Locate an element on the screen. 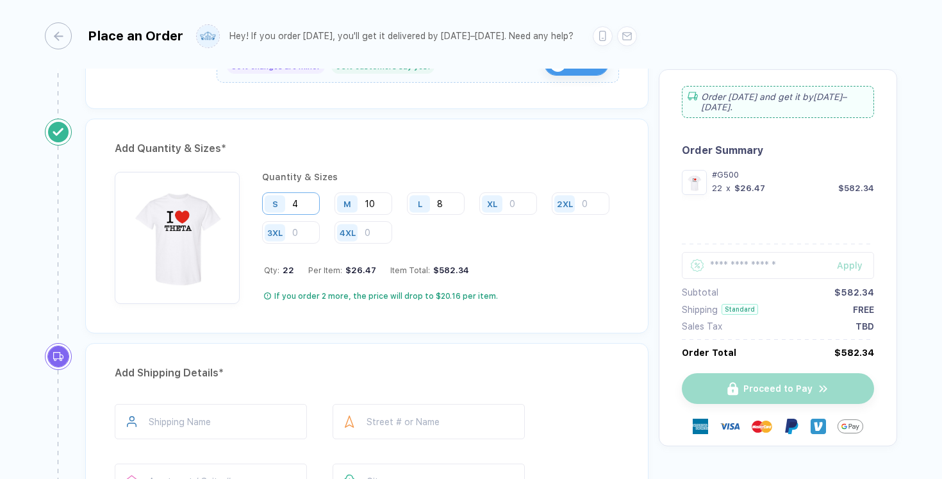 Image resolution: width=942 pixels, height=479 pixels. div: Add Quantity & Sizes is located at coordinates (367, 149).